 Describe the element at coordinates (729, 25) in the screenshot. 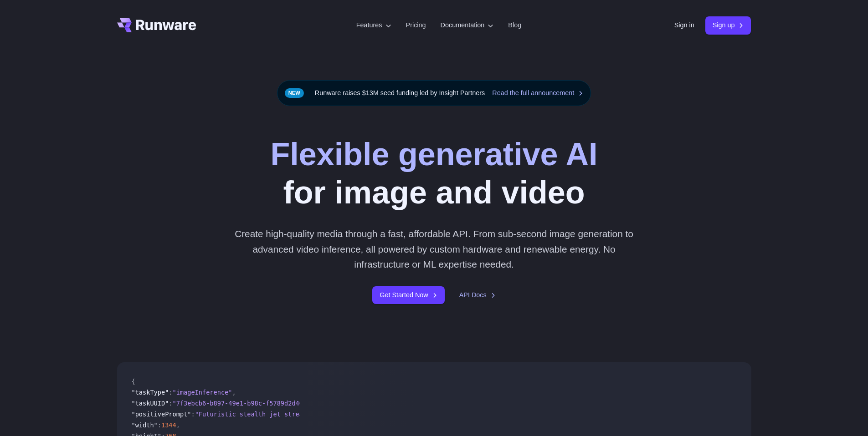

I see `a: Sign up` at that location.